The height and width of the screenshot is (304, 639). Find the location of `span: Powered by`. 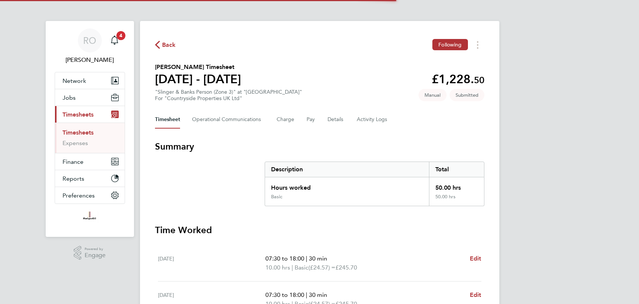

span: Powered by is located at coordinates (95, 249).